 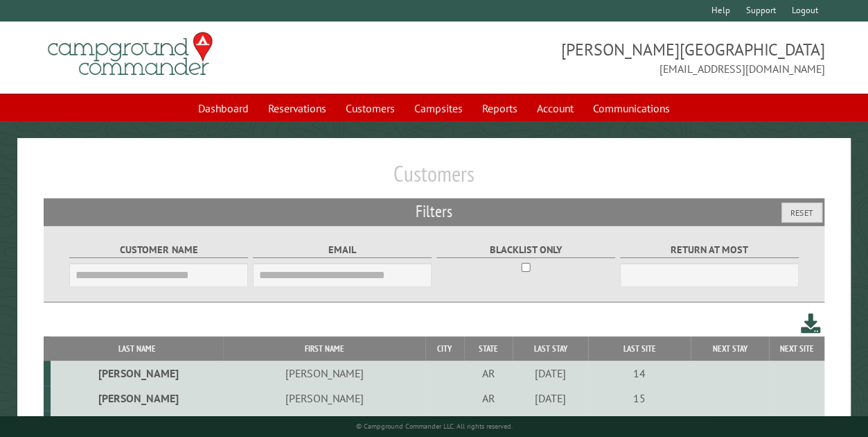 What do you see at coordinates (640, 423) in the screenshot?
I see `td: Tiny Cabin` at bounding box center [640, 423].